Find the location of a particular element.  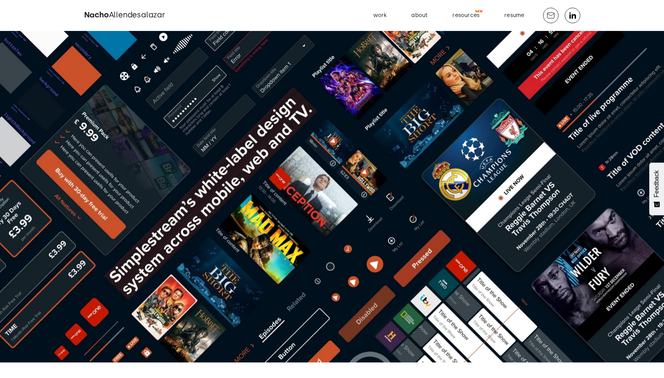

a: resources is located at coordinates (466, 15).